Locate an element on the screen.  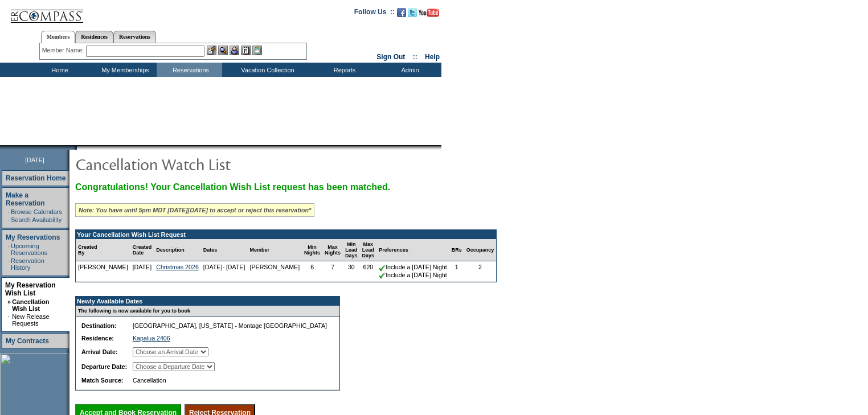
td: Created By is located at coordinates (104, 250).